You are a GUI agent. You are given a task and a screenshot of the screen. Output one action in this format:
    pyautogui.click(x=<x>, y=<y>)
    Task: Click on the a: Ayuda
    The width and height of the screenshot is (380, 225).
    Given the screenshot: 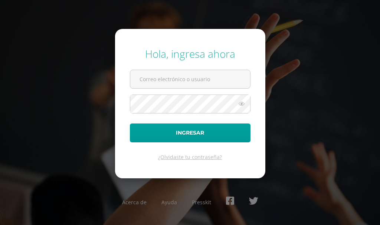 What is the action you would take?
    pyautogui.click(x=169, y=202)
    